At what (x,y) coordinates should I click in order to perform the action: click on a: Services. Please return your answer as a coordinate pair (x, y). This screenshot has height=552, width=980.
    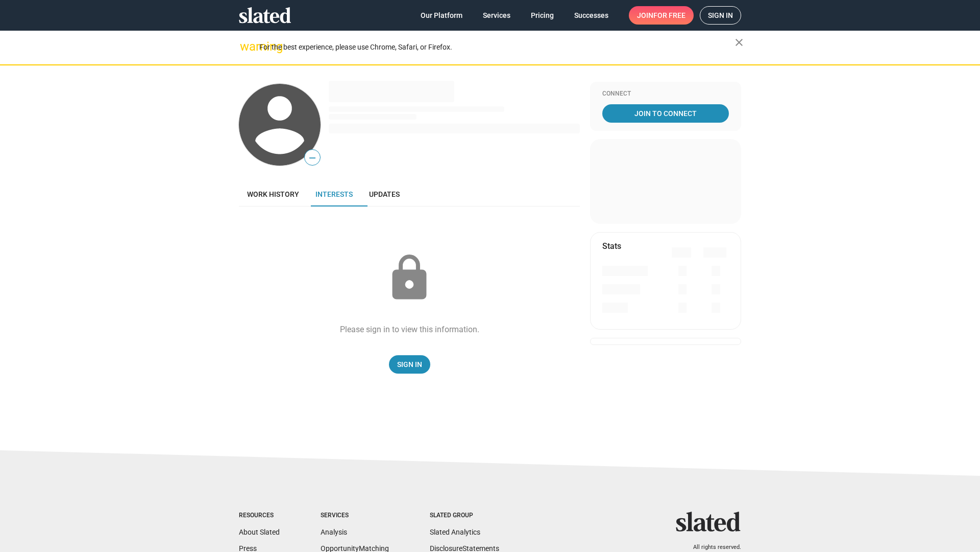
    Looking at the image, I should click on (496, 15).